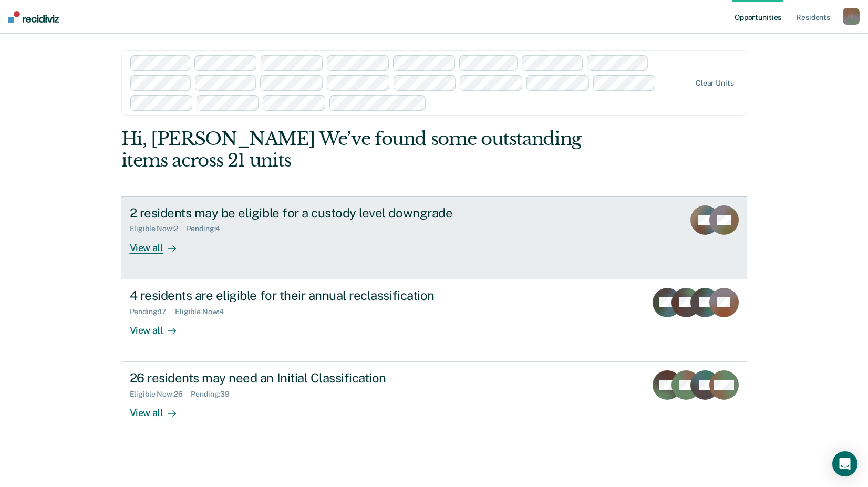 The image size is (868, 487). Describe the element at coordinates (215, 394) in the screenshot. I see `div: Pending : 39` at that location.